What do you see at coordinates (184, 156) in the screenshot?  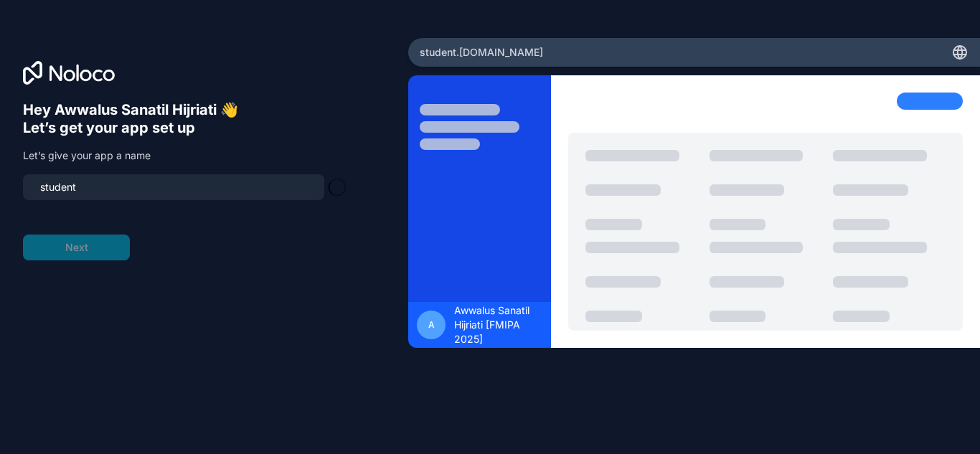 I see `p: Let’s give your app a name` at bounding box center [184, 156].